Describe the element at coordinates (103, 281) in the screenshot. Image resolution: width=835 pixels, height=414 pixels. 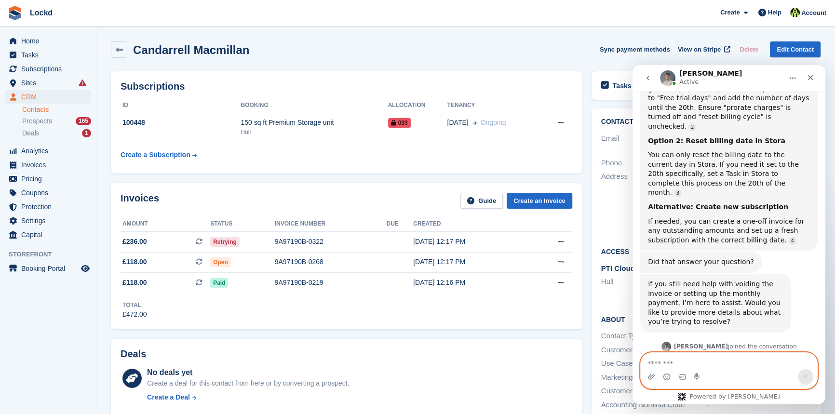
I see `div: joined the conversation` at that location.